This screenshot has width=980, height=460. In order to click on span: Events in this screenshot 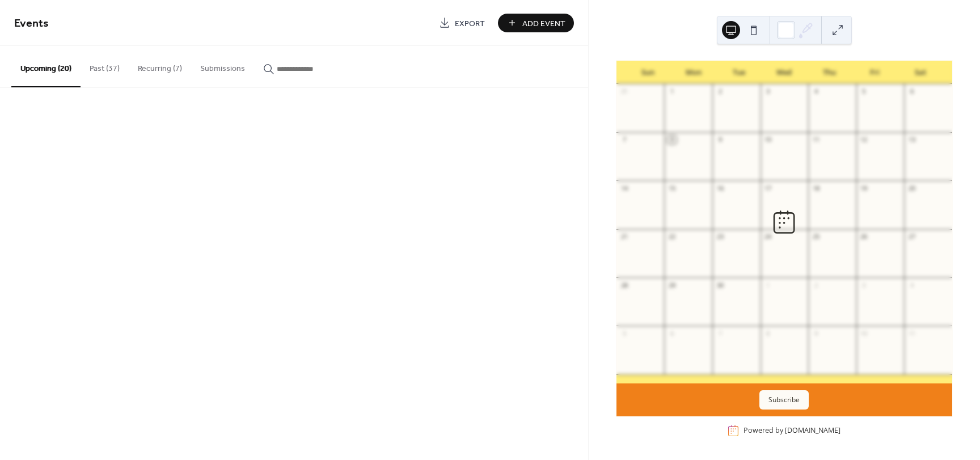, I will do `click(31, 23)`.